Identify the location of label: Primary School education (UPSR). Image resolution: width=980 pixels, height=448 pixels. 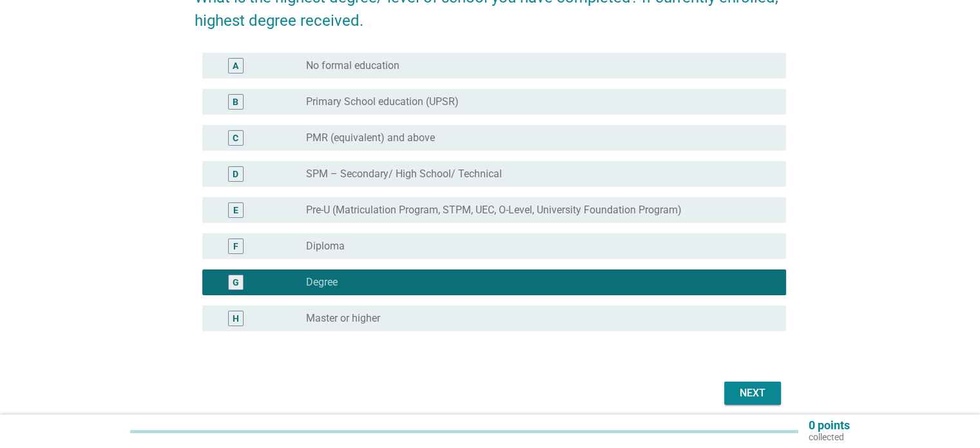
(382, 102).